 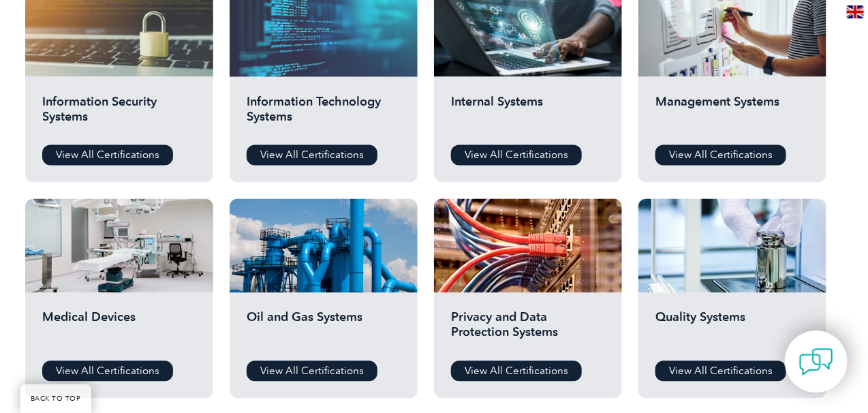 What do you see at coordinates (732, 114) in the screenshot?
I see `h2: Management Systems` at bounding box center [732, 114].